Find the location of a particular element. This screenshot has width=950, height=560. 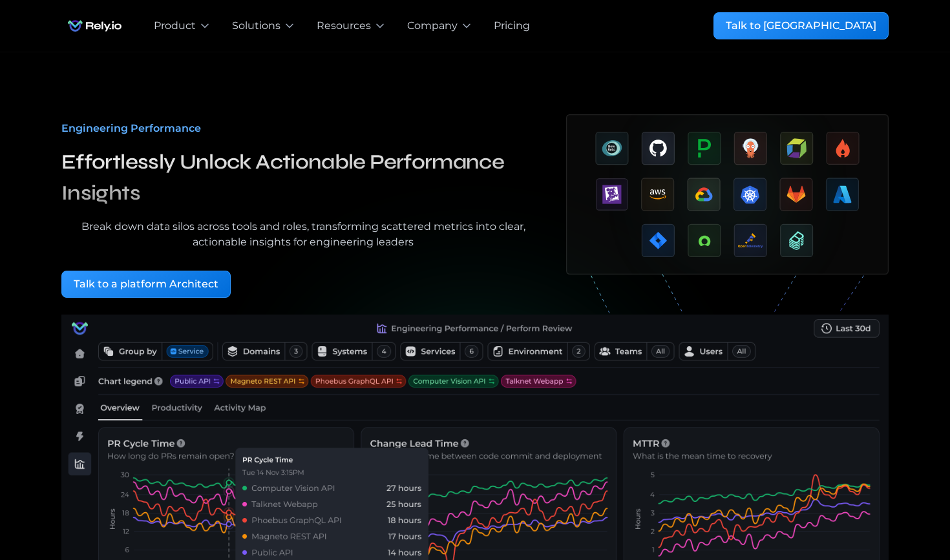

div: Talk to a platform Architect is located at coordinates (146, 284).